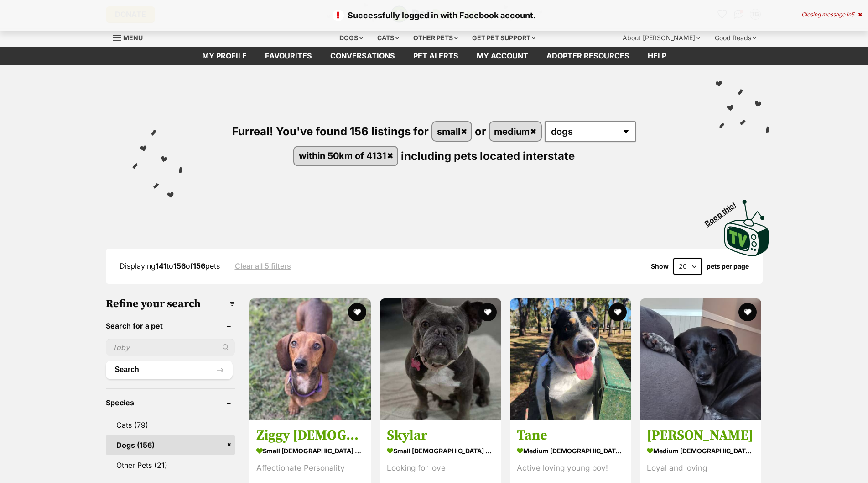 The width and height of the screenshot is (868, 483). Describe the element at coordinates (441, 434) in the screenshot. I see `h3: Skylar` at that location.